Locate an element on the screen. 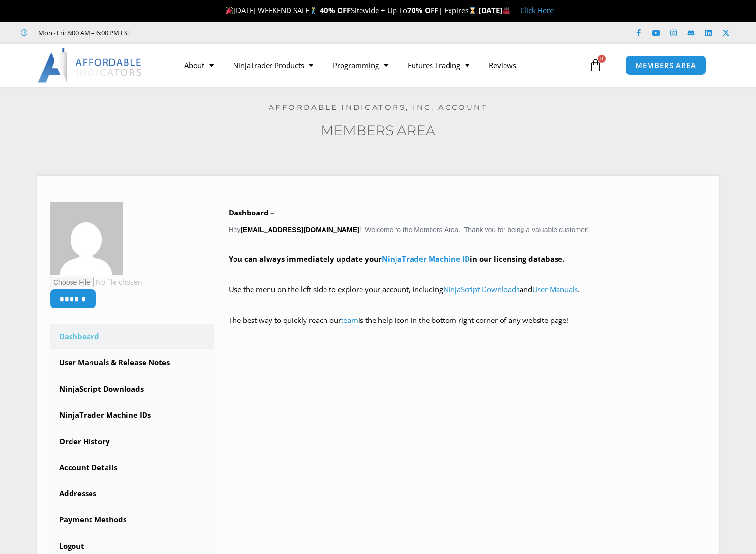 The width and height of the screenshot is (756, 554). strong: You can always immediately update your in our licensing database. is located at coordinates (397, 259).